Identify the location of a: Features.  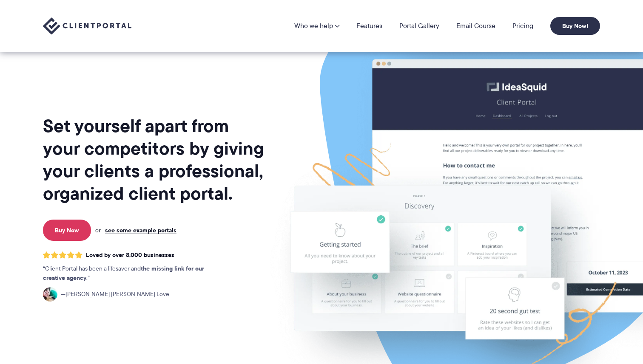
(369, 26).